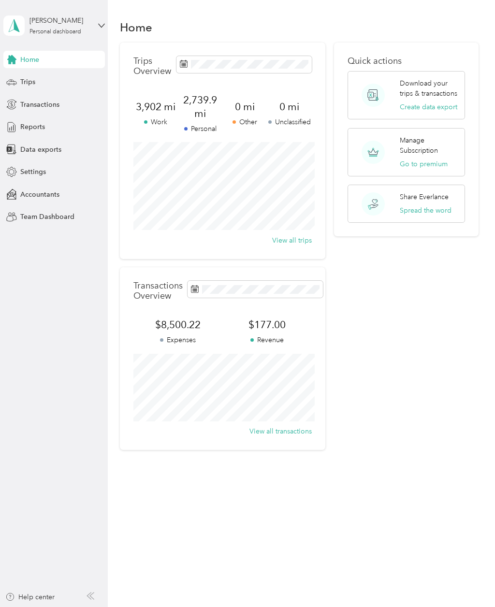 The image size is (495, 607). Describe the element at coordinates (428, 146) in the screenshot. I see `p: Manage Subscription` at that location.